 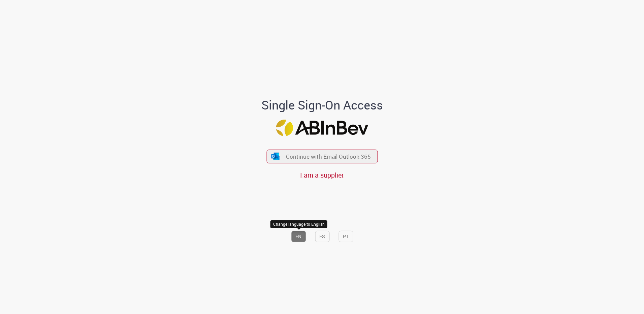 I want to click on span: I am a supplier, so click(x=322, y=175).